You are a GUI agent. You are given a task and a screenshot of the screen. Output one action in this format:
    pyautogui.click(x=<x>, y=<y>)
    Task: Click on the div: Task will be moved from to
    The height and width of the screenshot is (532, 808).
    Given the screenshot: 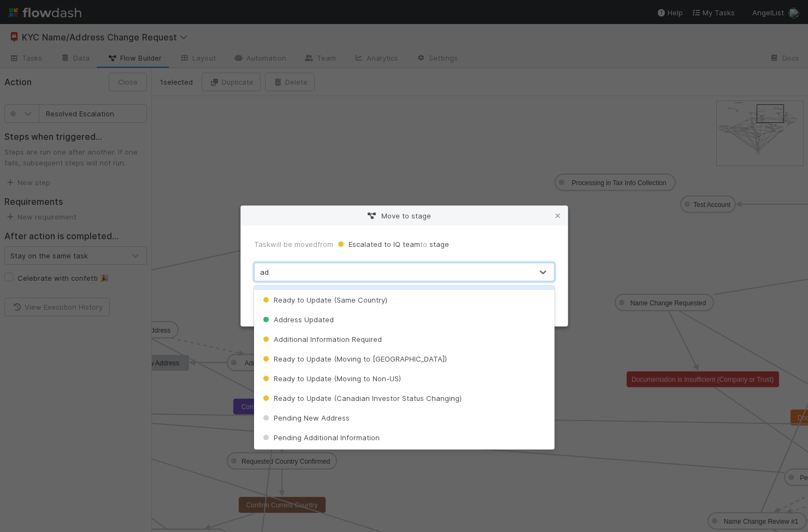 What is the action you would take?
    pyautogui.click(x=404, y=244)
    